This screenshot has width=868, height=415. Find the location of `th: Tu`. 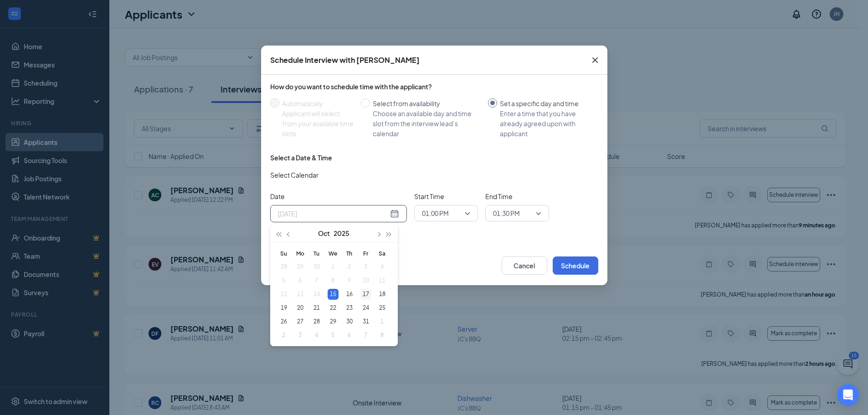

th: Tu is located at coordinates (317, 254).